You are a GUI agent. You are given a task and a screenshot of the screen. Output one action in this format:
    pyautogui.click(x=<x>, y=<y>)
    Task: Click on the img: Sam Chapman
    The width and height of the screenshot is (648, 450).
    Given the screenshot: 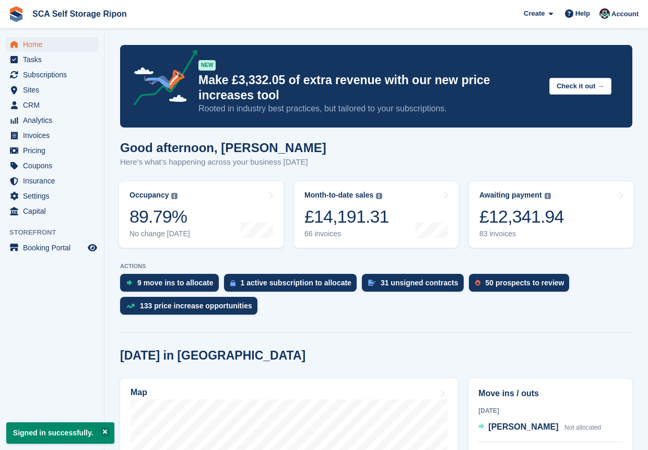 What is the action you would take?
    pyautogui.click(x=605, y=14)
    